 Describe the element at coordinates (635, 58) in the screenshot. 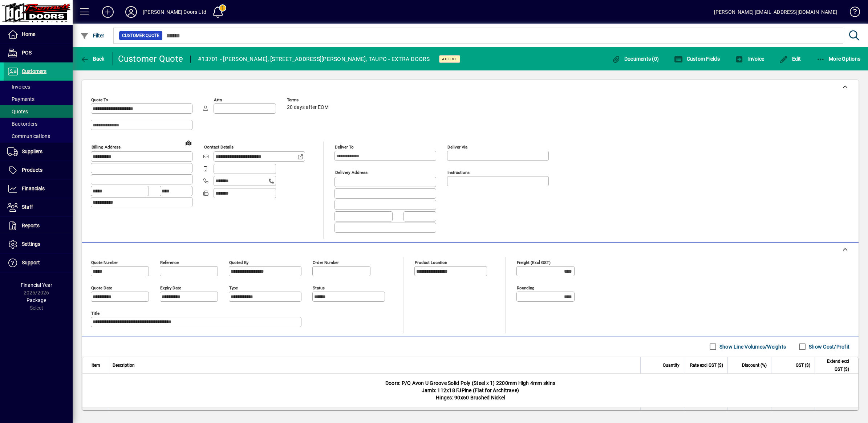

I see `button: Documents (0)` at that location.